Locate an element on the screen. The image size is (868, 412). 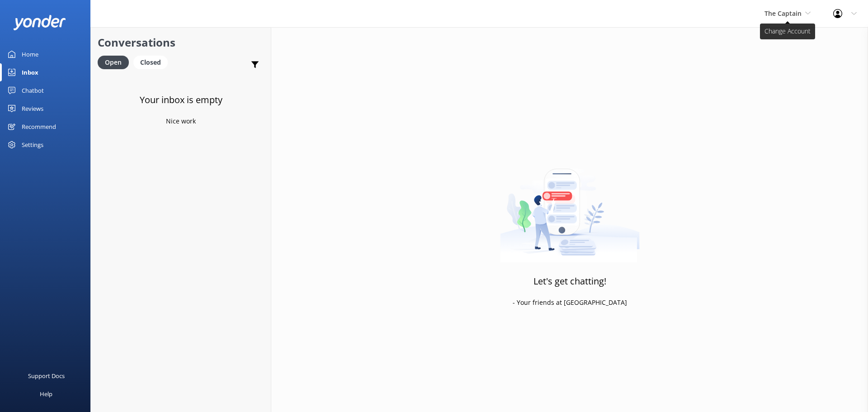
h2: Conversations is located at coordinates (181, 42).